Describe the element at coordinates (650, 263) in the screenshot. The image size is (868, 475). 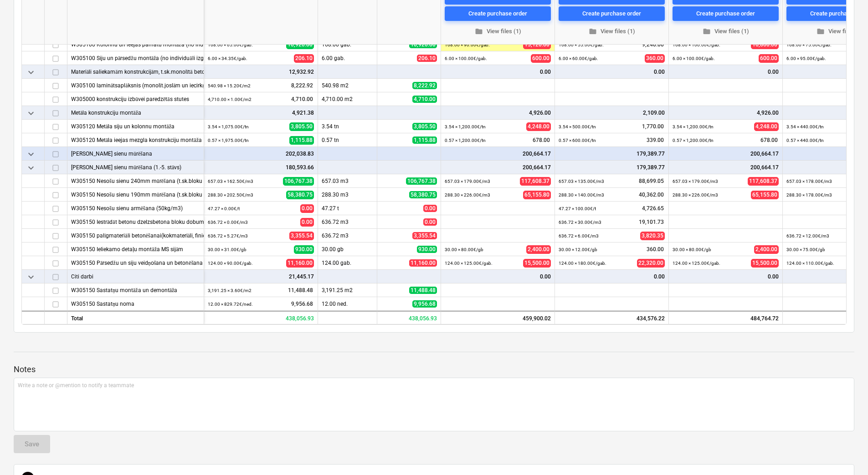
I see `span: 22,320.00` at that location.